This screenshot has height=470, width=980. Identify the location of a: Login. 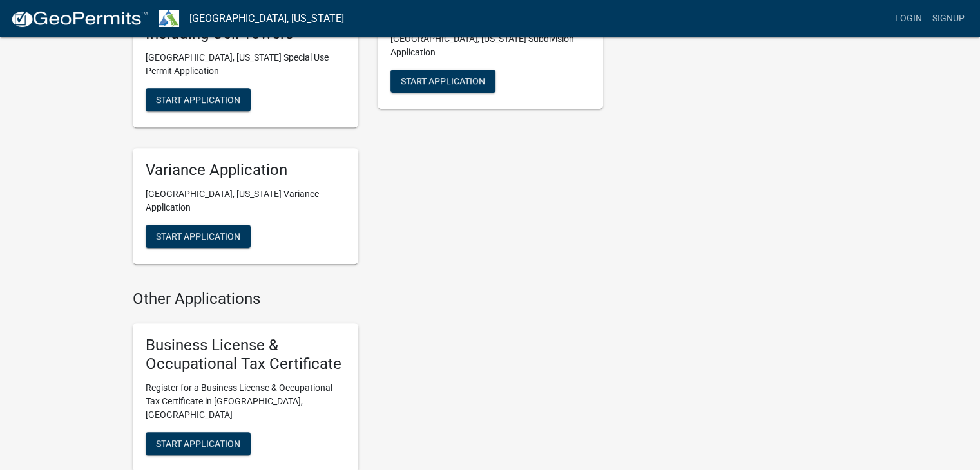
(908, 19).